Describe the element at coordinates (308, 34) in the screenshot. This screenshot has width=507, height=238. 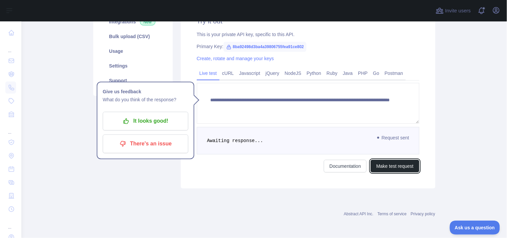
I see `div: This is your private API key, specific to this API.` at that location.